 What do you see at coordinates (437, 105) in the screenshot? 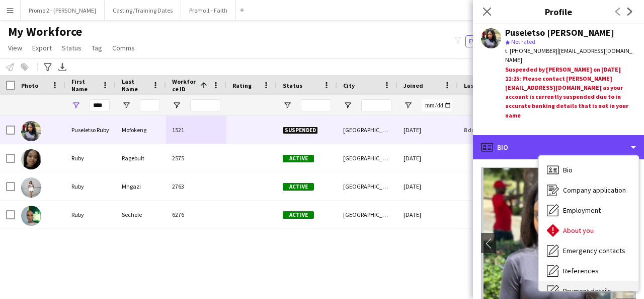
I see `input: Joined Filter Input` at bounding box center [437, 105].